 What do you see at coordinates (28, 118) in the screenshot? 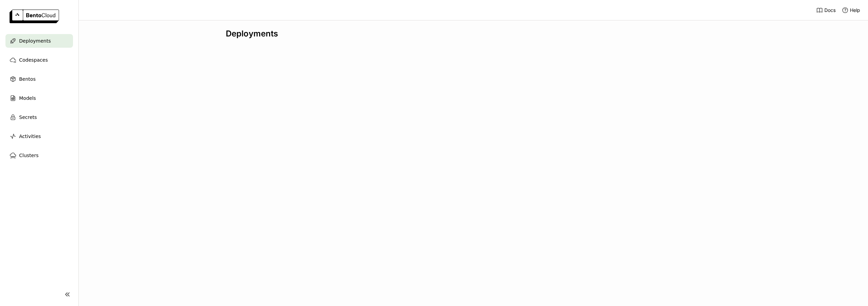
I see `span: Secrets` at bounding box center [28, 118].